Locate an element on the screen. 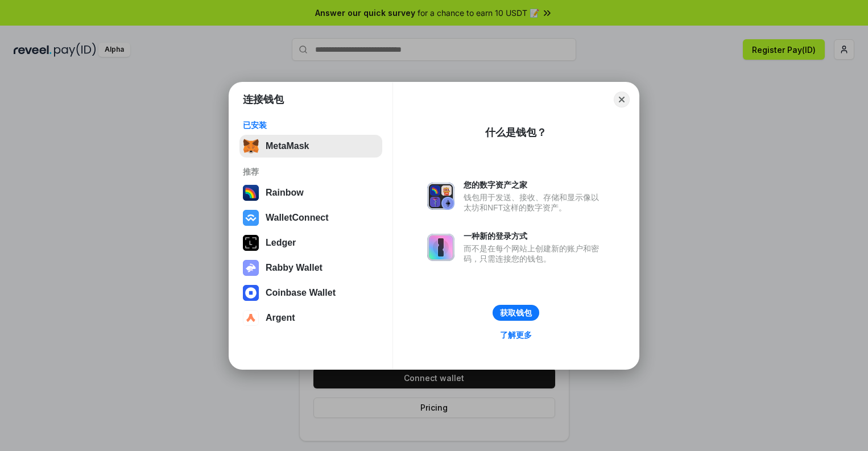 This screenshot has width=868, height=451. div: Coinbase Wallet is located at coordinates (300, 293).